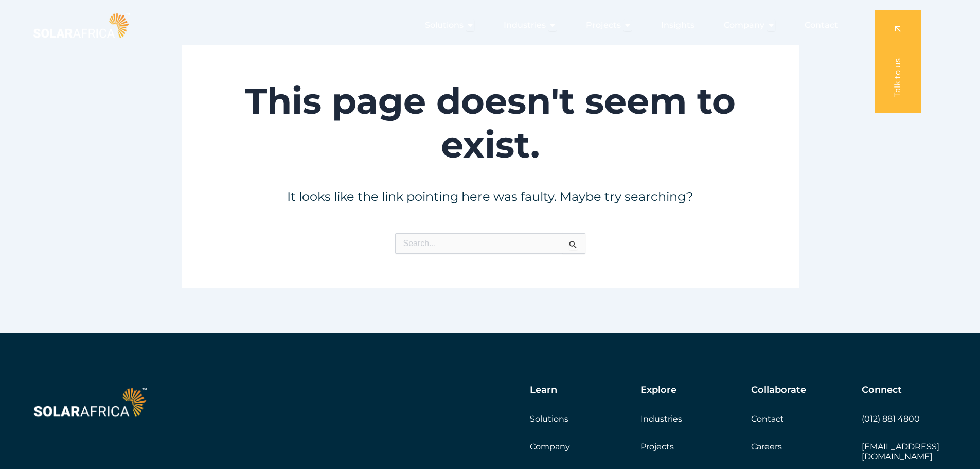 The width and height of the screenshot is (980, 469). I want to click on a: Company, so click(550, 446).